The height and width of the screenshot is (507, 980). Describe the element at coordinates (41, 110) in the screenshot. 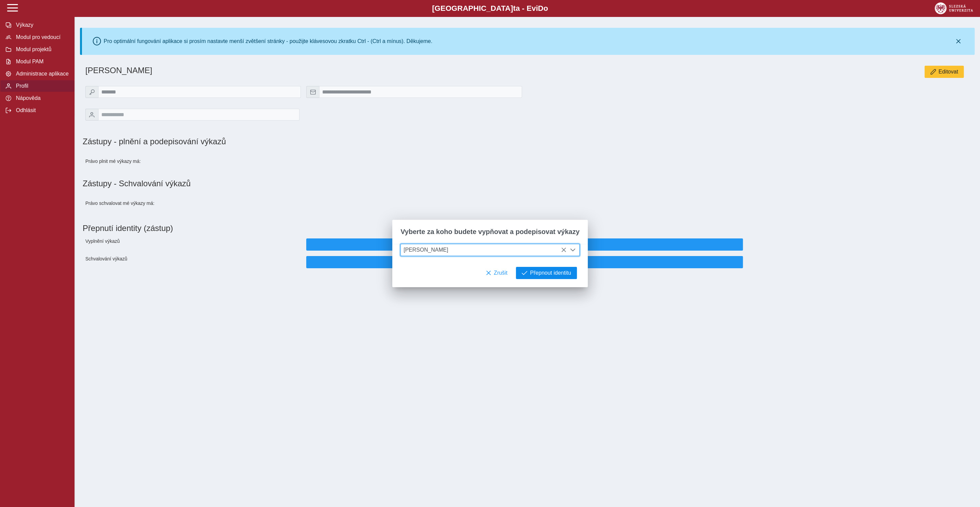

I see `span: Odhlásit` at that location.